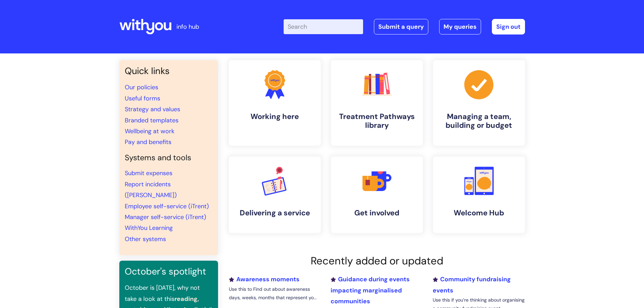  What do you see at coordinates (479, 195) in the screenshot?
I see `a: Welcome Hub` at bounding box center [479, 195].